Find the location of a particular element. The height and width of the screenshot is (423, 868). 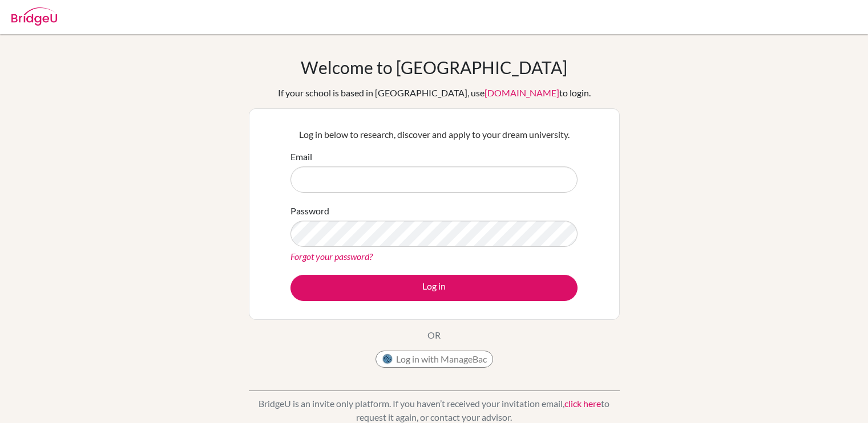

button: Log in is located at coordinates (434, 288).